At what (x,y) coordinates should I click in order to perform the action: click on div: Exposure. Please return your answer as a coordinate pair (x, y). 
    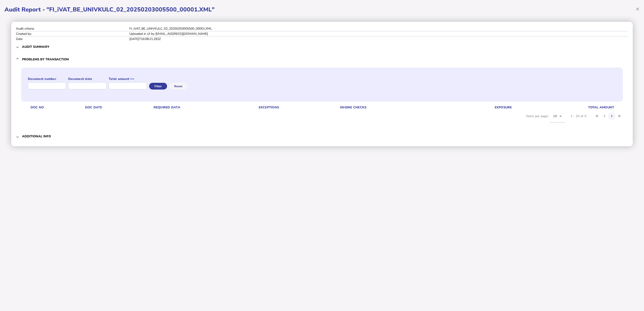
    Looking at the image, I should click on (478, 107).